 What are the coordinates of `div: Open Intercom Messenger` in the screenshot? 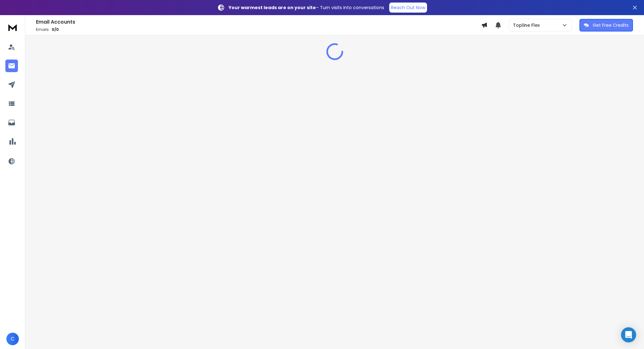 It's located at (629, 335).